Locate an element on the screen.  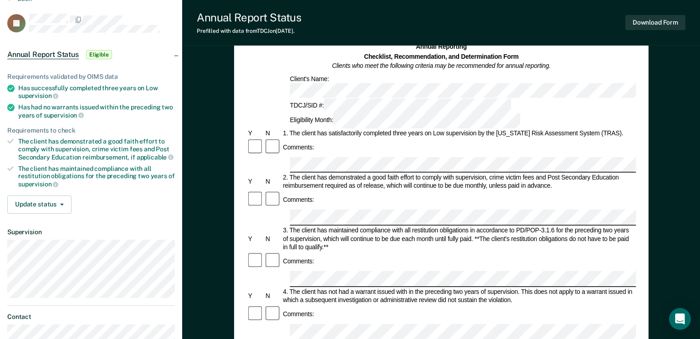
div: 3. The client has maintained compliance with all restitution obligations in accordance to PD/POP-... is located at coordinates (459, 239).